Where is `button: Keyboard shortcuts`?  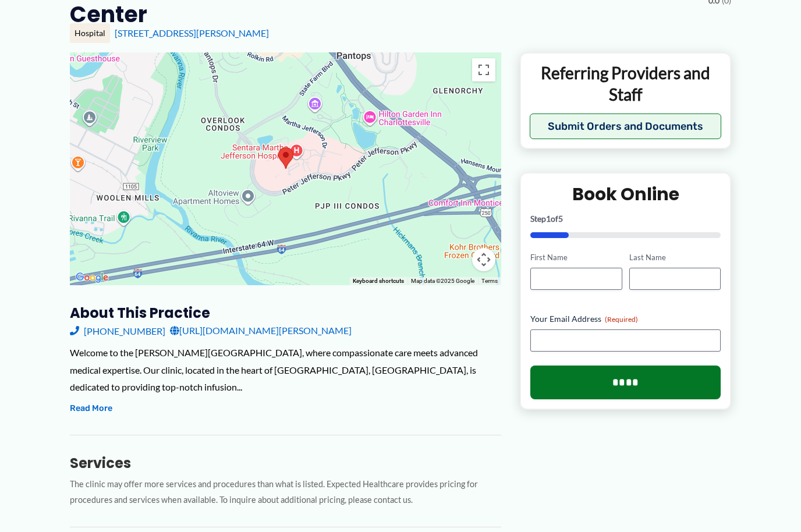 button: Keyboard shortcuts is located at coordinates (378, 281).